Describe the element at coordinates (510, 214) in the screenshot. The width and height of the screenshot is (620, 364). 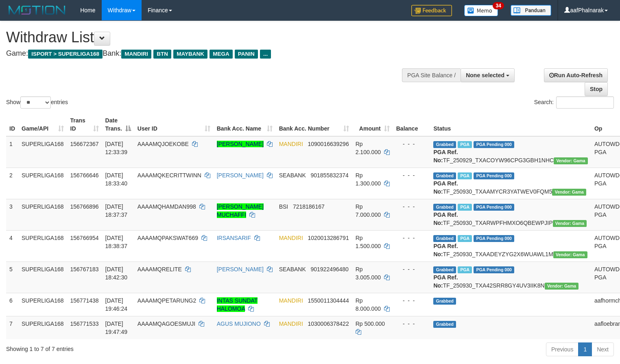
I see `td: TF_250930_TXARWPFHMXO6QBEWPJIP` at that location.